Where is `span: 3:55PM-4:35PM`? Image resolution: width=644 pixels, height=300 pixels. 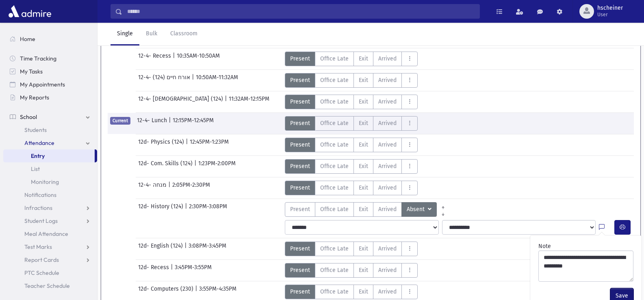 span: 3:55PM-4:35PM is located at coordinates (218, 292).